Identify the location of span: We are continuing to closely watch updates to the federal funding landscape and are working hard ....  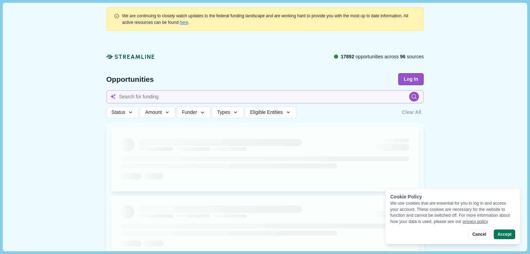
(265, 19).